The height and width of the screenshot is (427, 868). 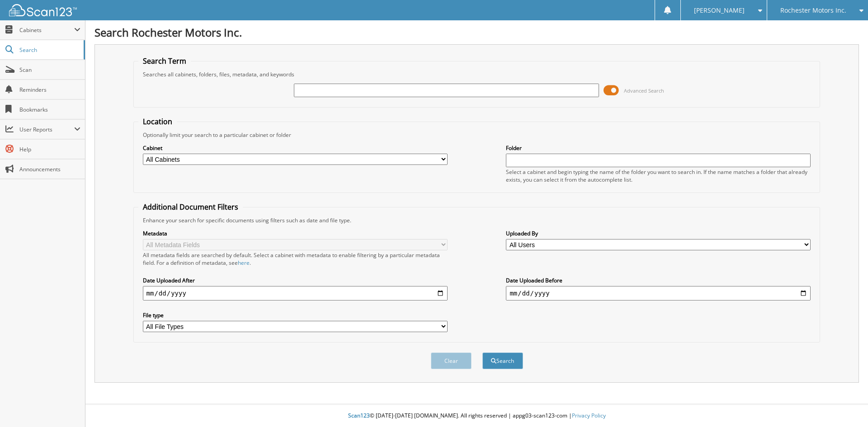 I want to click on legend: Additional Document Filters, so click(x=191, y=207).